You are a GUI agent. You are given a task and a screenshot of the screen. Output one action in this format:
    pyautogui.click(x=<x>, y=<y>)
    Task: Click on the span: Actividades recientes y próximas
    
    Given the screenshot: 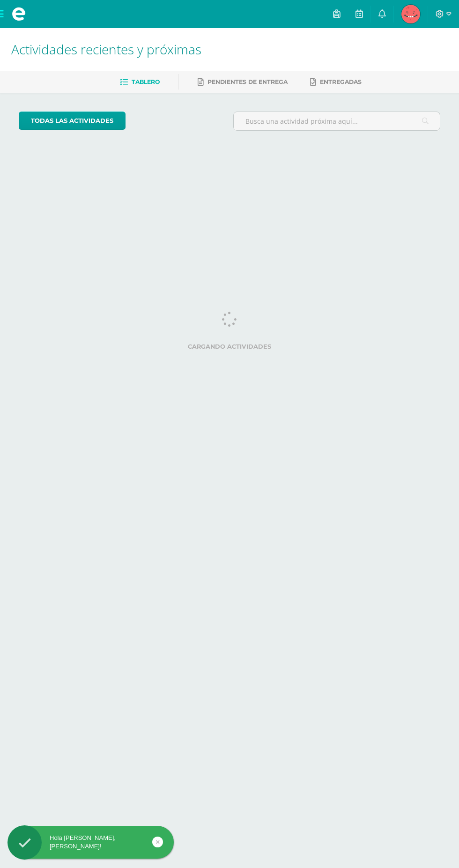 What is the action you would take?
    pyautogui.click(x=106, y=49)
    